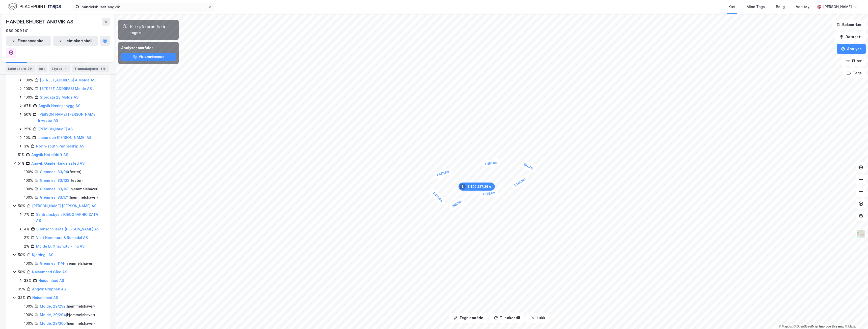 The width and height of the screenshot is (868, 329). I want to click on div: Transaksjoner, so click(91, 69).